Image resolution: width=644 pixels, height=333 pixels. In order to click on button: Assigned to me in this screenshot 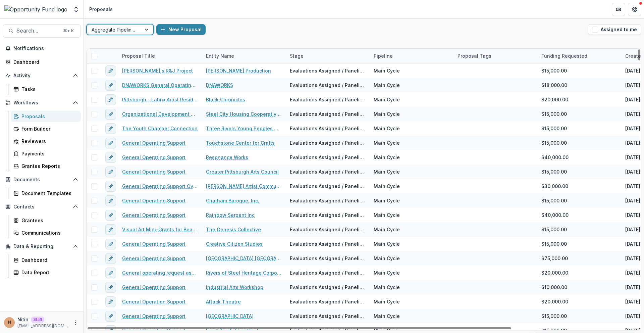, I will do `click(615, 29)`.